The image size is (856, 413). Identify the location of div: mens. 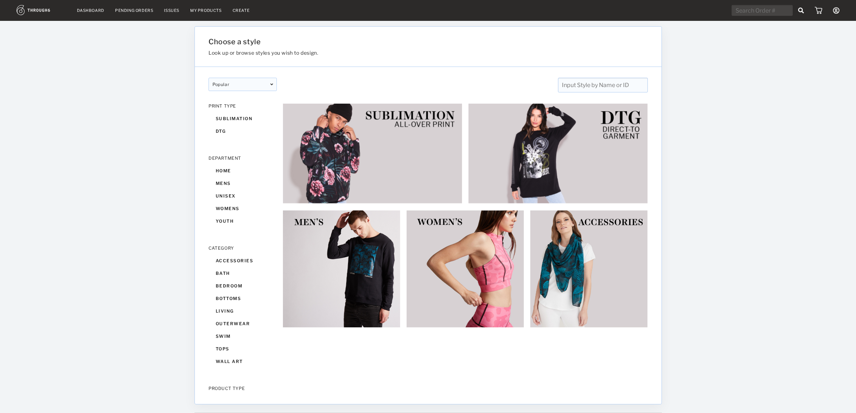
(243, 183).